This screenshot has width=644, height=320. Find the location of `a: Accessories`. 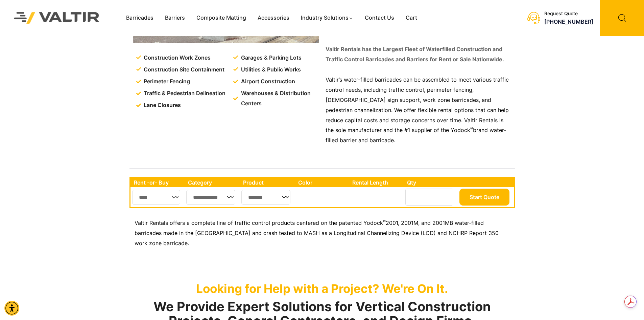

a: Accessories is located at coordinates (274, 18).